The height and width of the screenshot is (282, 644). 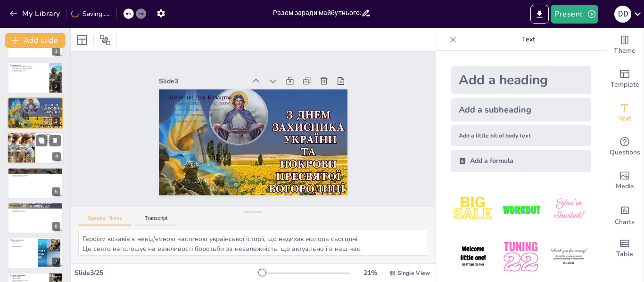 I want to click on p: Захист землі, so click(x=35, y=208).